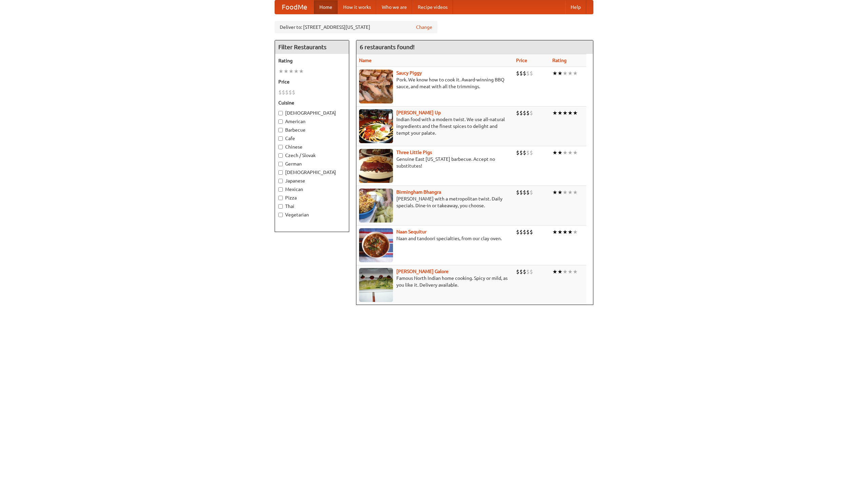 The image size is (868, 480). What do you see at coordinates (312, 81) in the screenshot?
I see `h5: Price` at bounding box center [312, 81].